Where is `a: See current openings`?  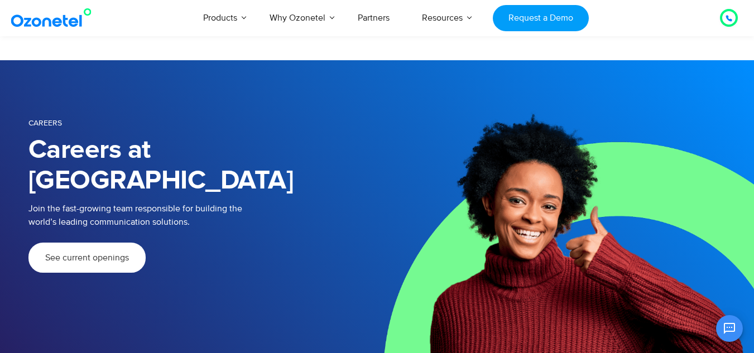
a: See current openings is located at coordinates (87, 258).